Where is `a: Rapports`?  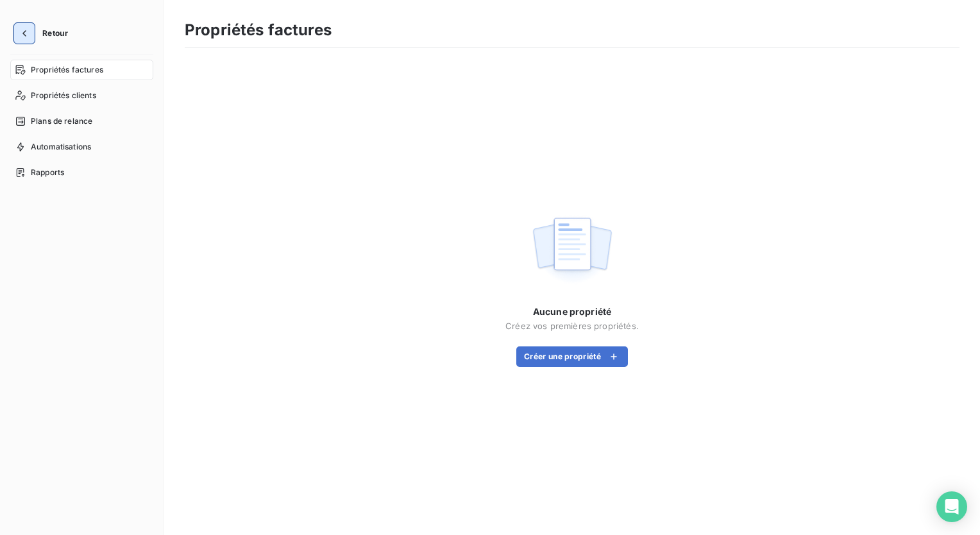
a: Rapports is located at coordinates (82, 172).